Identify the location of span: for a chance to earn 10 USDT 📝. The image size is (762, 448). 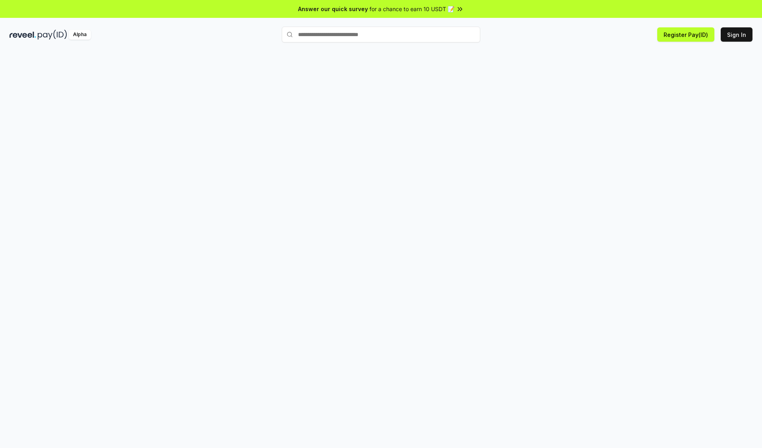
(412, 9).